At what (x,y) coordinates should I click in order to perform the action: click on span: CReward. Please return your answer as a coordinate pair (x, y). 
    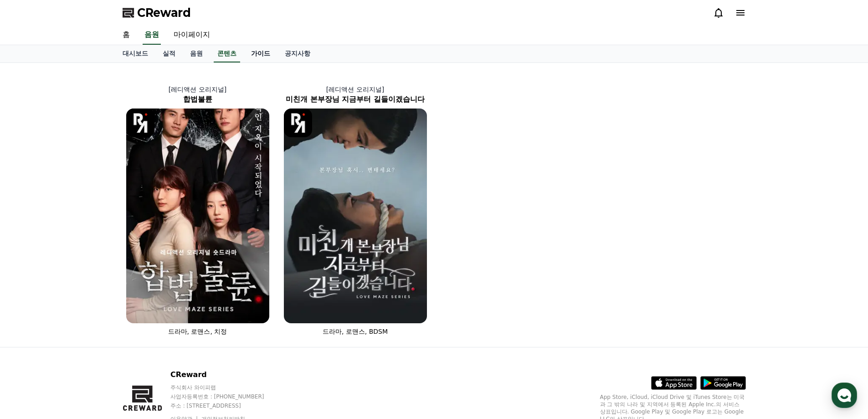
    Looking at the image, I should click on (164, 13).